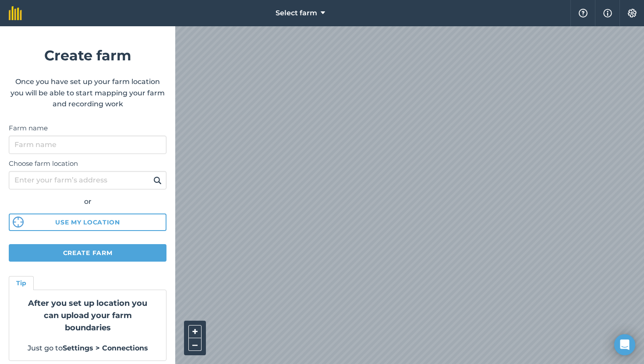  Describe the element at coordinates (88, 253) in the screenshot. I see `button: Create farm` at that location.